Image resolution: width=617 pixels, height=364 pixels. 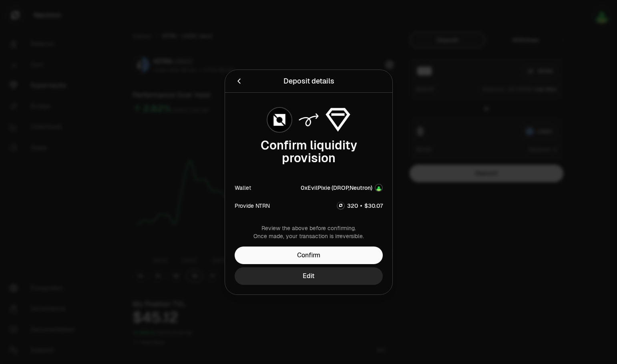 I want to click on div: Deposit details, so click(x=308, y=81).